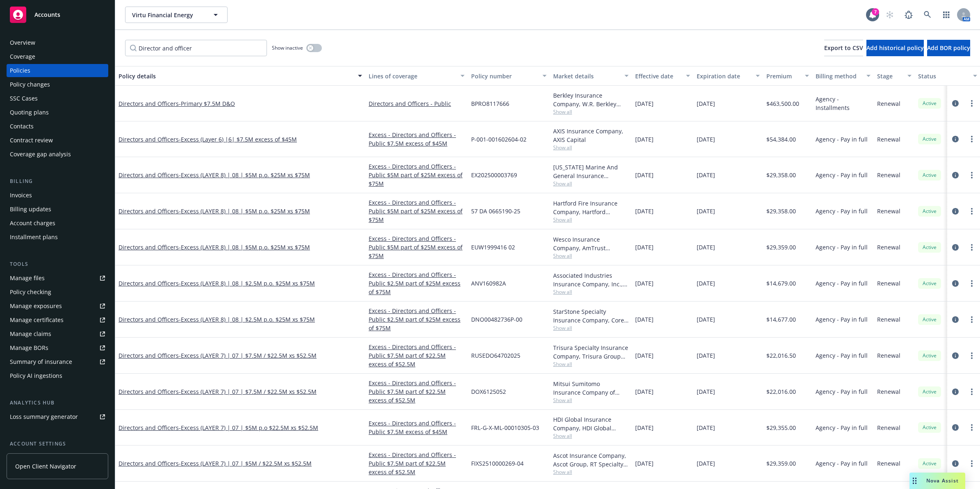  I want to click on a: Overview, so click(57, 42).